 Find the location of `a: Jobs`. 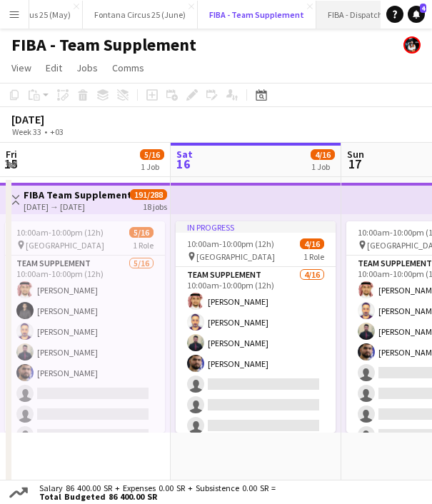

a: Jobs is located at coordinates (87, 68).